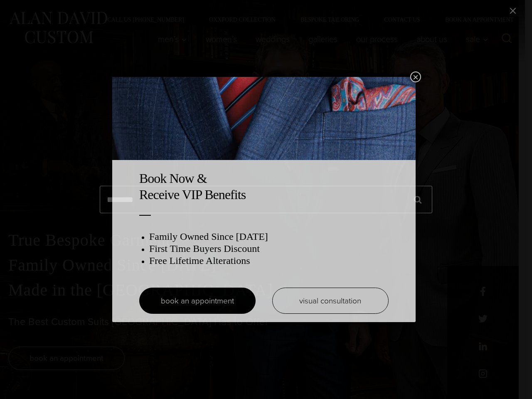 Image resolution: width=532 pixels, height=399 pixels. What do you see at coordinates (197, 301) in the screenshot?
I see `a: book an appointment` at bounding box center [197, 301].